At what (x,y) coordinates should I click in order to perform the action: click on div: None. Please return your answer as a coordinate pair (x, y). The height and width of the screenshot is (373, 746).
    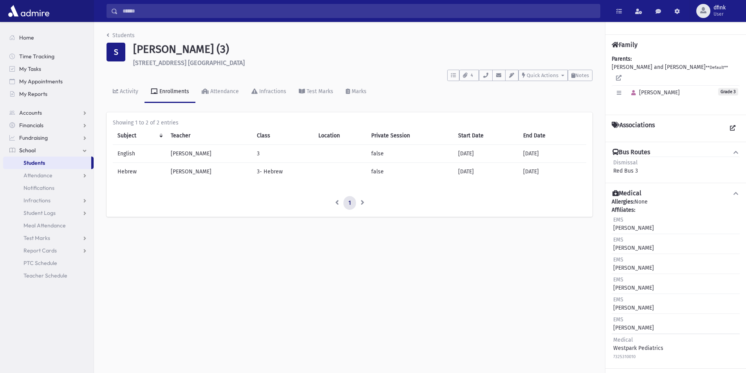
    Looking at the image, I should click on (676, 280).